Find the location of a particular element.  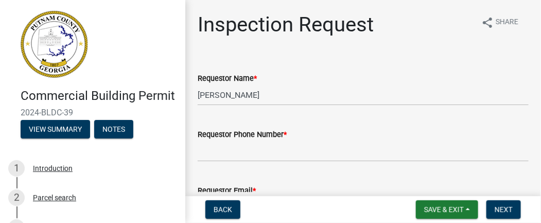

span: Save & Exit is located at coordinates (444, 210).